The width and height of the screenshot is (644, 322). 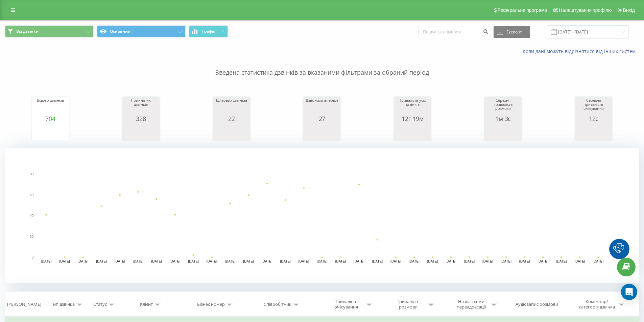 I want to click on div: 1м 3с, so click(x=503, y=118).